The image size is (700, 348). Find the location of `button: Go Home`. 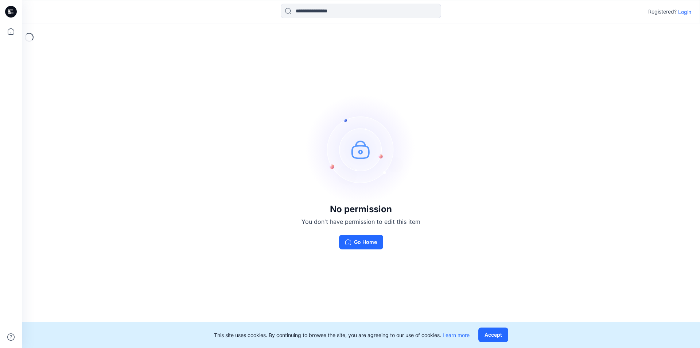

button: Go Home is located at coordinates (361, 242).